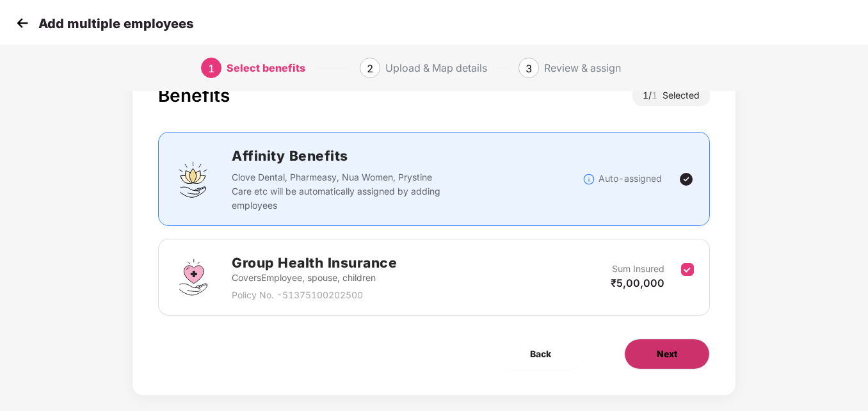 This screenshot has height=411, width=868. What do you see at coordinates (315, 278) in the screenshot?
I see `p: Covers Employee, spouse, children` at bounding box center [315, 278].